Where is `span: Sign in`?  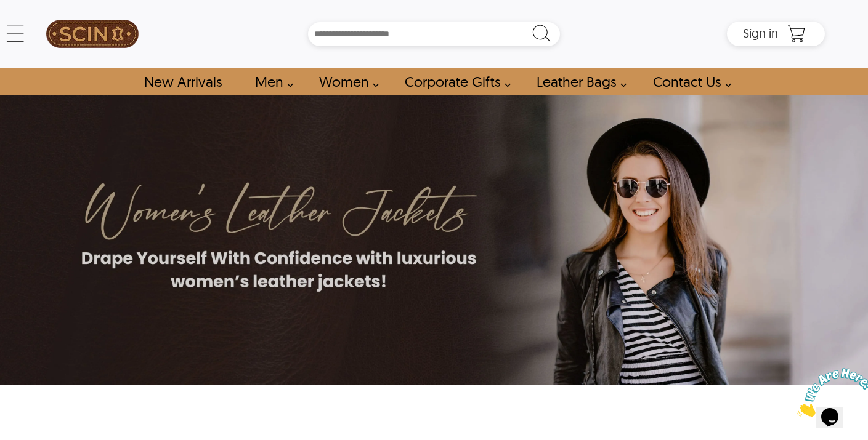
span: Sign in is located at coordinates (760, 32).